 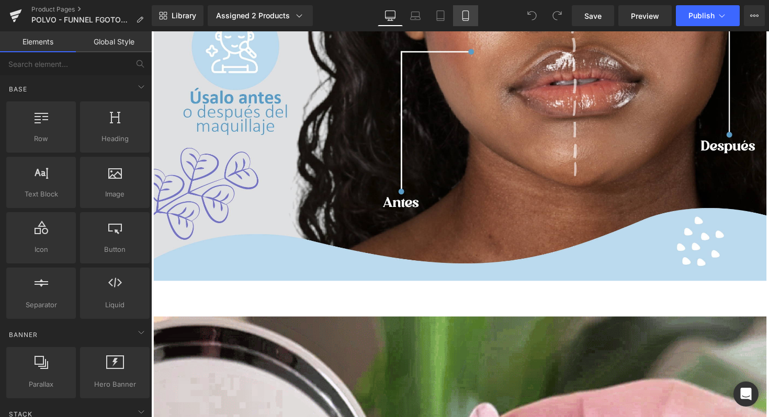 I want to click on span: Text Block, so click(x=41, y=194).